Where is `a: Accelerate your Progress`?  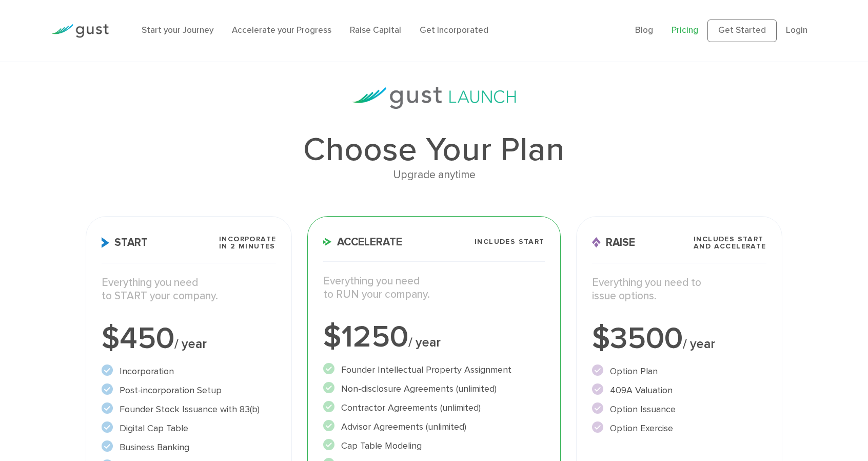
a: Accelerate your Progress is located at coordinates (282, 30).